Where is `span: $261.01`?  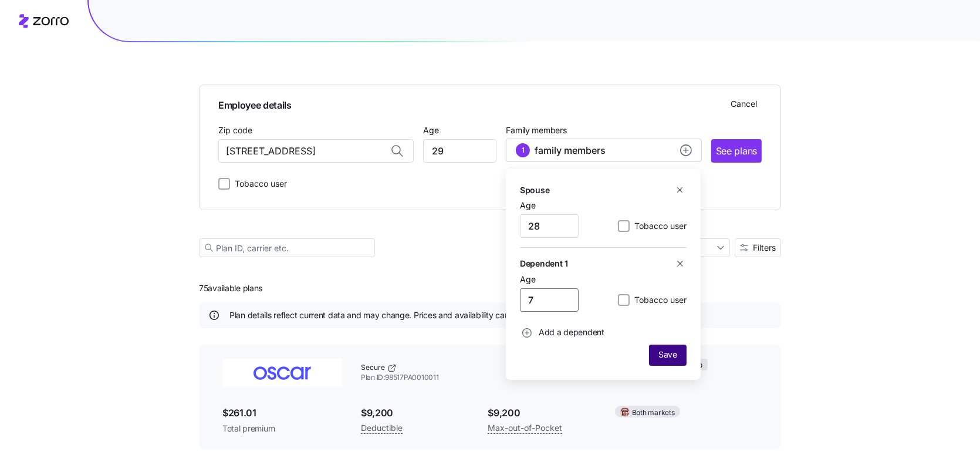 span: $261.01 is located at coordinates (282, 413).